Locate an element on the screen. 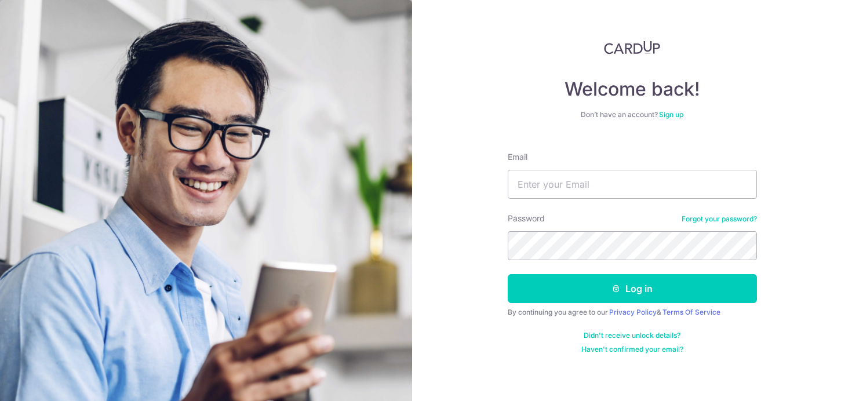  a: Privacy Policy is located at coordinates (633, 312).